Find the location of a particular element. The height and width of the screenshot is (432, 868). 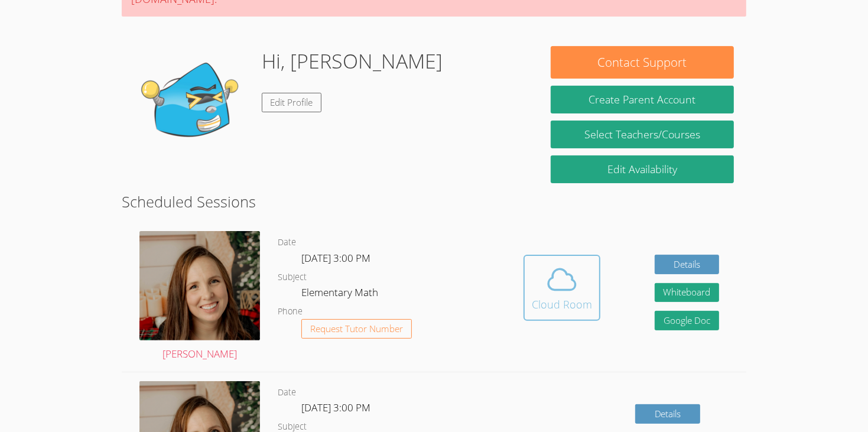

h2: Scheduled Sessions is located at coordinates (434, 201).